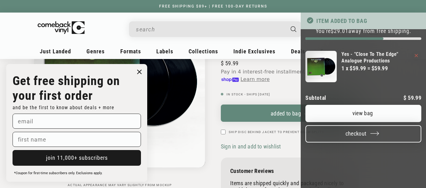 The width and height of the screenshot is (426, 188). I want to click on a: Yes - "Close To The Edge" Analogue Productions, so click(376, 57).